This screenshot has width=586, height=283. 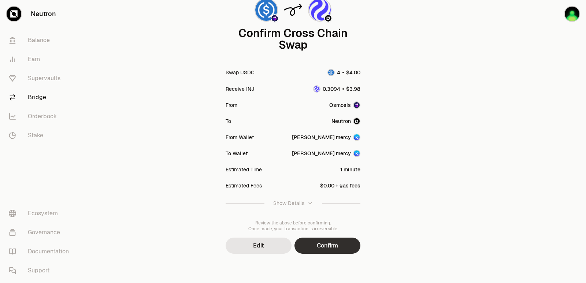 What do you see at coordinates (41, 97) in the screenshot?
I see `a: Bridge` at bounding box center [41, 97].